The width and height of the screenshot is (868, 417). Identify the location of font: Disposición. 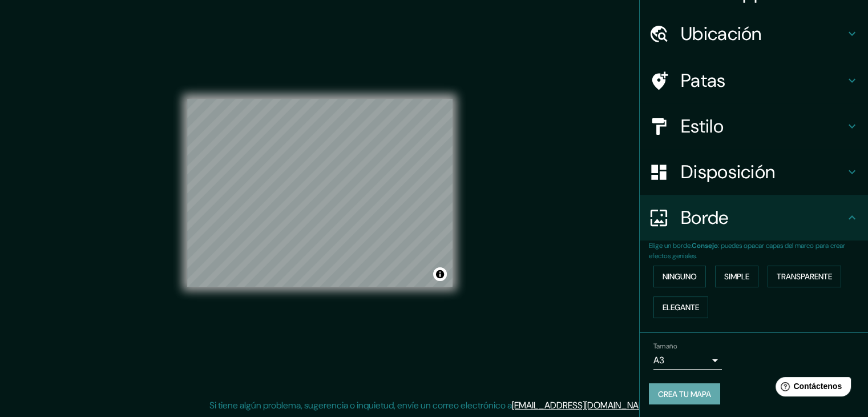
(728, 172).